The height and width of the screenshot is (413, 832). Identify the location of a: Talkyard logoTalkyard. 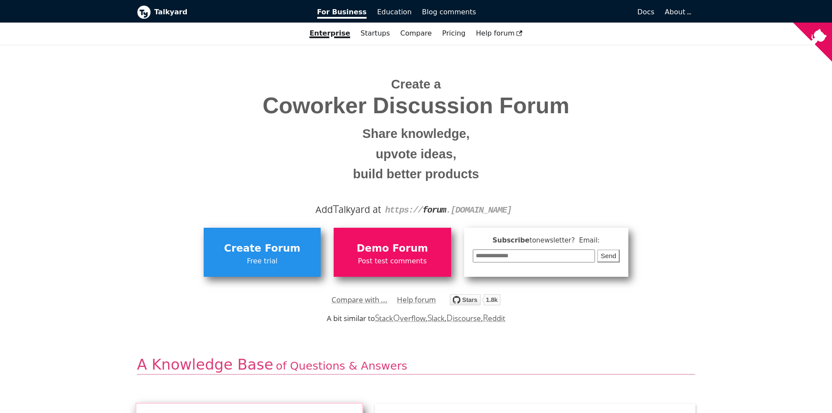
(221, 12).